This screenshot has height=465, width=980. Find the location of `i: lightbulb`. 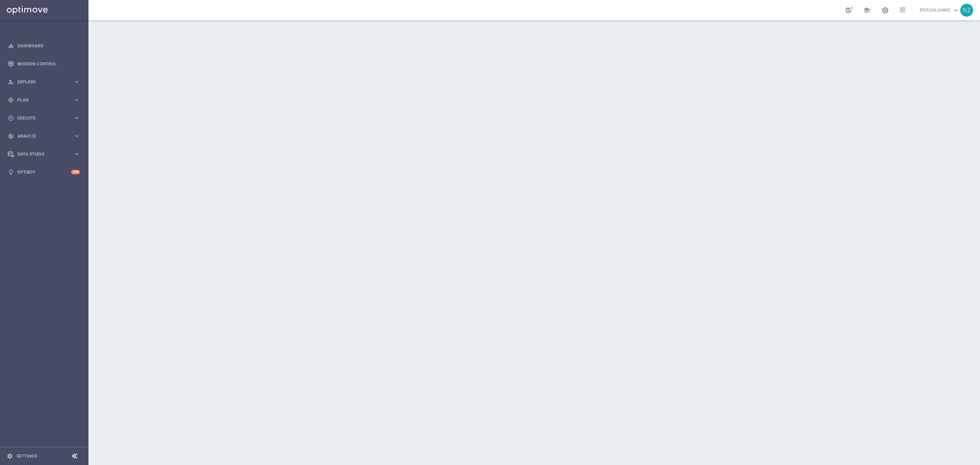

i: lightbulb is located at coordinates (11, 172).